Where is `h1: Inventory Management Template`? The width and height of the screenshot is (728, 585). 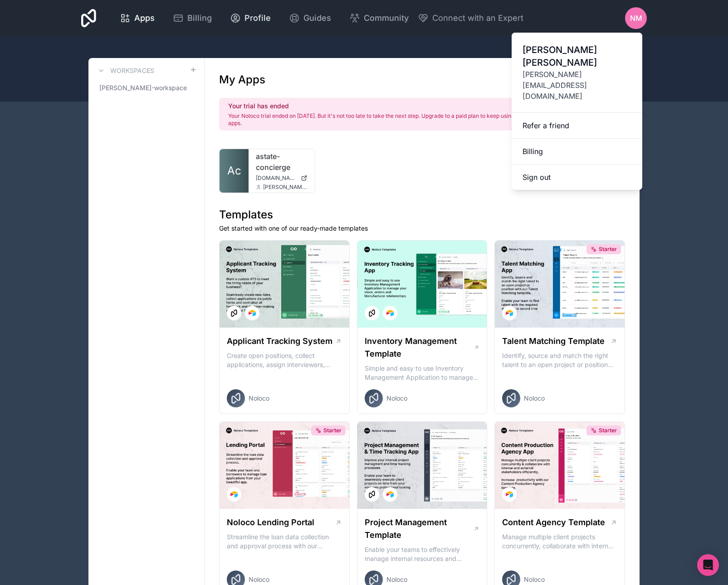 h1: Inventory Management Template is located at coordinates (419, 347).